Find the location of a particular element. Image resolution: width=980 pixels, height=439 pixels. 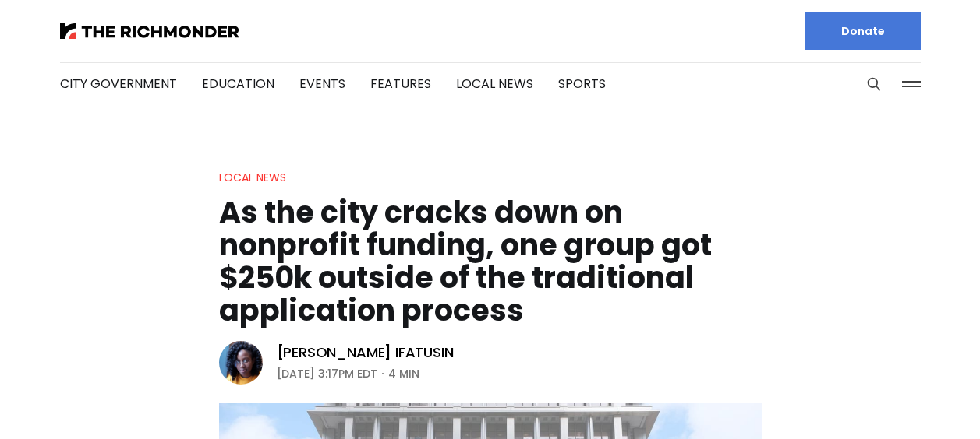

a: Sports is located at coordinates (582, 83).